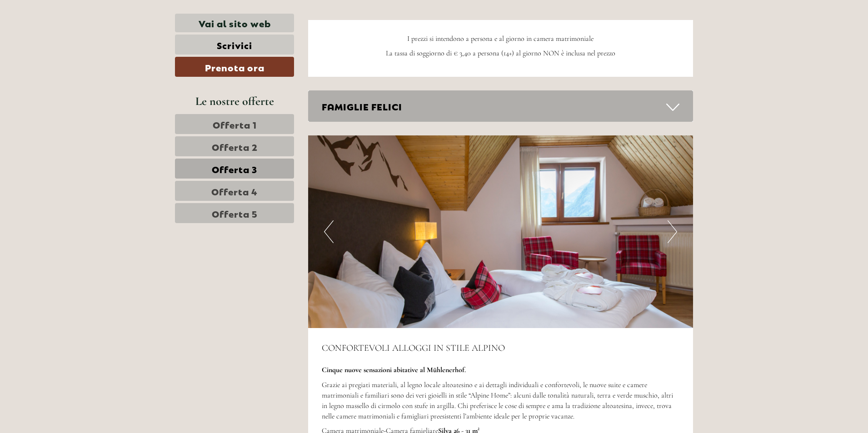 Image resolution: width=868 pixels, height=433 pixels. Describe the element at coordinates (413, 348) in the screenshot. I see `span: CONFORTEVOLI ALLOGGI IN STILE ALPINO` at that location.